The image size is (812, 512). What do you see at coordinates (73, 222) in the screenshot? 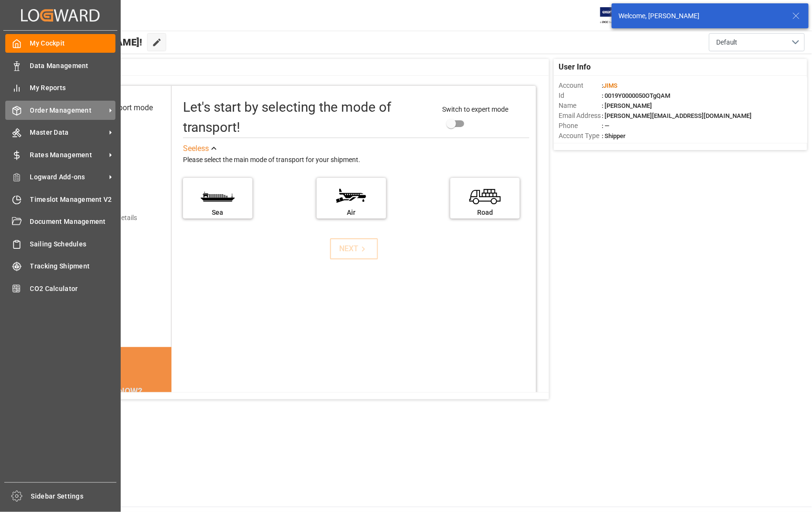
I see `span: Document Management` at bounding box center [73, 222].